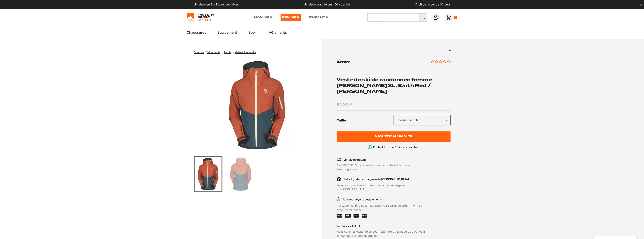 The image size is (644, 239). I want to click on p: Livraison gratuite dès 100.- d'achat, so click(327, 4).